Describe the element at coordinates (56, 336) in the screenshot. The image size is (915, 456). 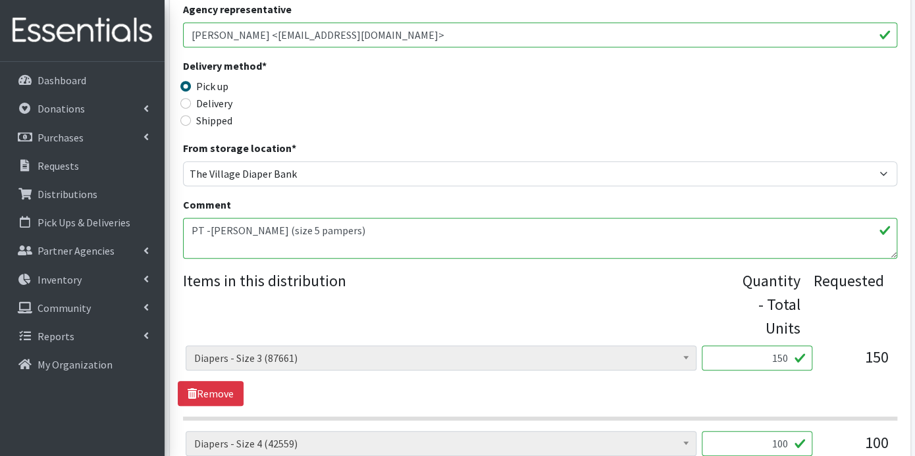
I see `p: Reports` at that location.